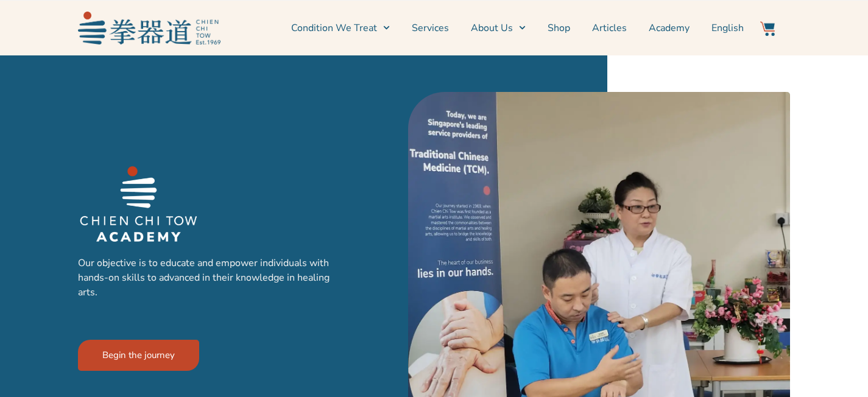 The width and height of the screenshot is (868, 397). What do you see at coordinates (498, 28) in the screenshot?
I see `a: About Us` at bounding box center [498, 28].